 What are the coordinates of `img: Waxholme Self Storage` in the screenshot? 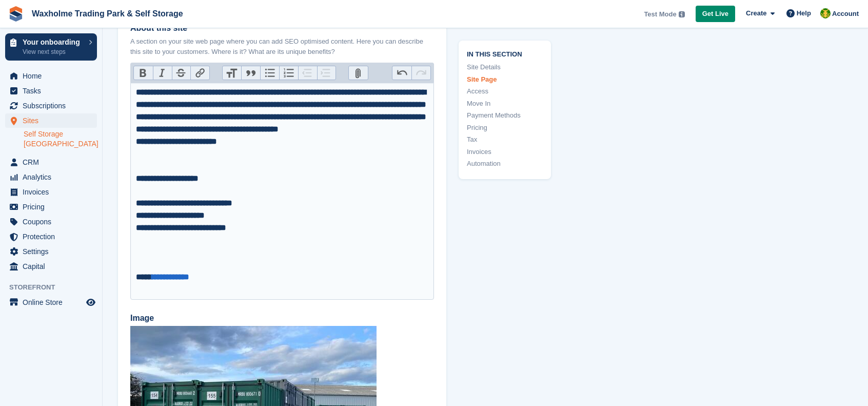 It's located at (825, 14).